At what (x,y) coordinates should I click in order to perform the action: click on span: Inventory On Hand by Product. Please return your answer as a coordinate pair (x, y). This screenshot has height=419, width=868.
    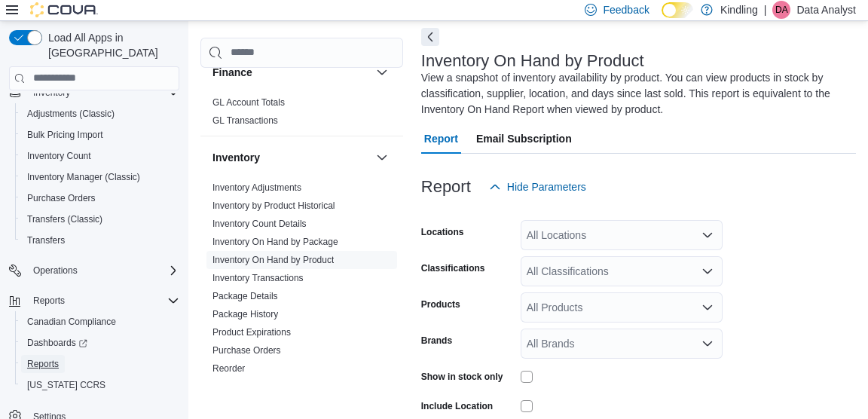
    Looking at the image, I should click on (273, 260).